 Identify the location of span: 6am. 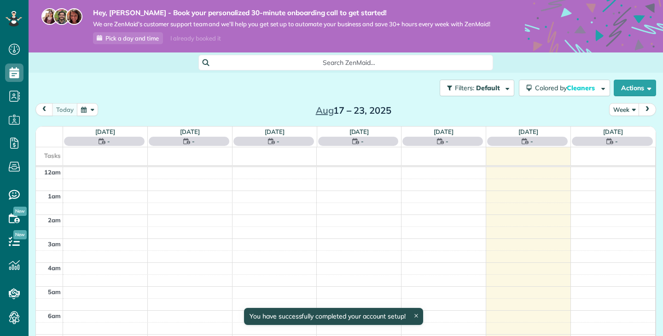
(54, 316).